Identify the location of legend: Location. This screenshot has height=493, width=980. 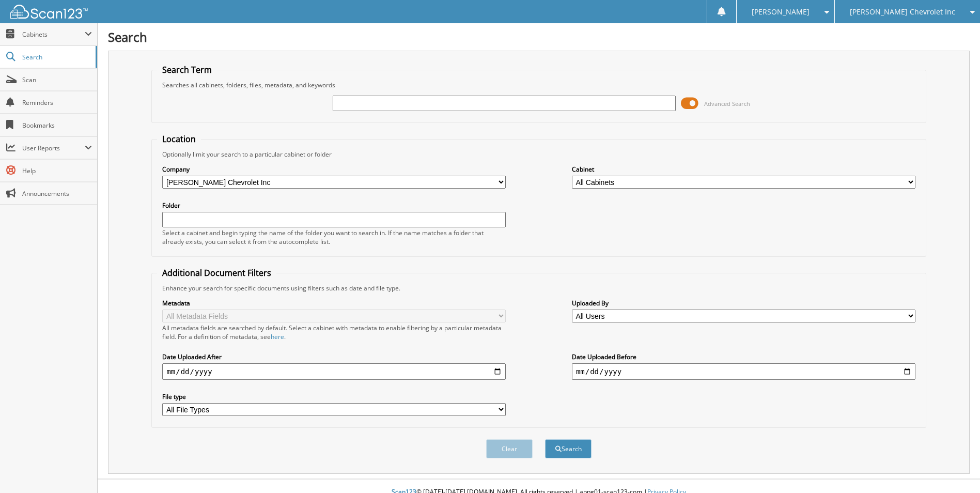
(179, 139).